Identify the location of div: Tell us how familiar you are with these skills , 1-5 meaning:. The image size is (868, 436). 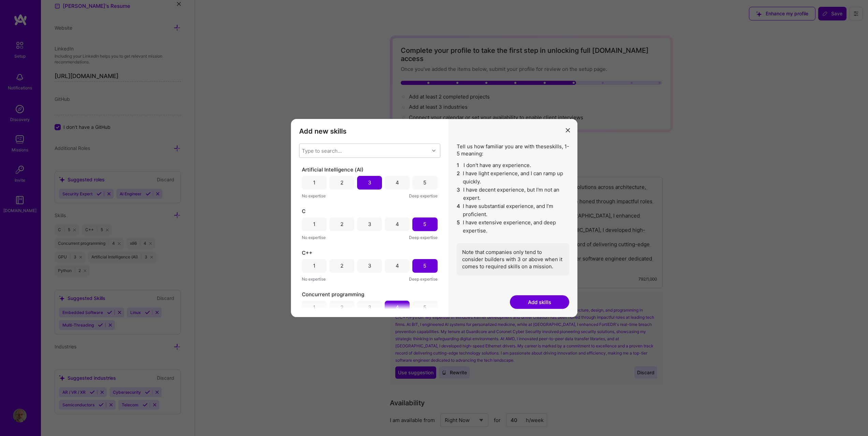
(514, 209).